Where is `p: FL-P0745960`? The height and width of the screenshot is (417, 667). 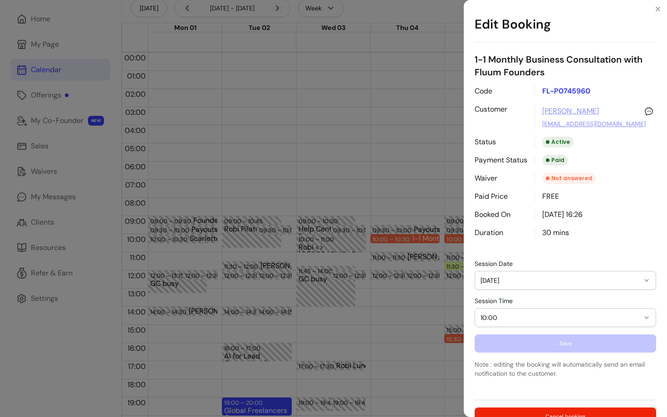 p: FL-P0745960 is located at coordinates (596, 91).